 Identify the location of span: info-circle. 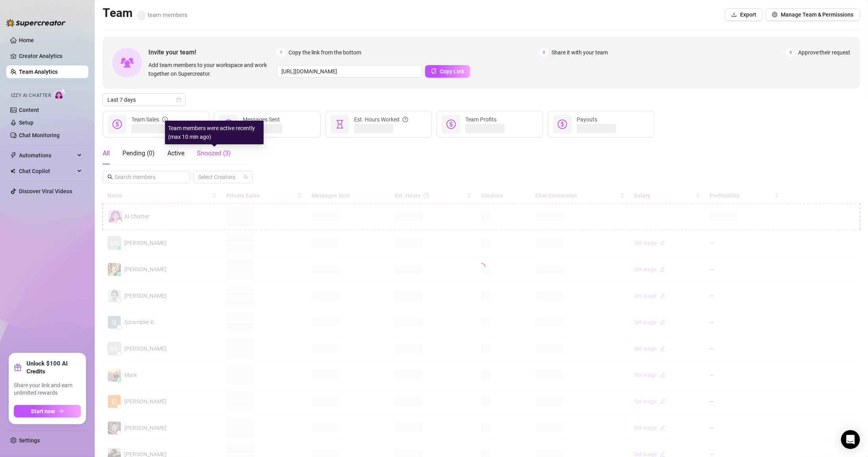
(165, 119).